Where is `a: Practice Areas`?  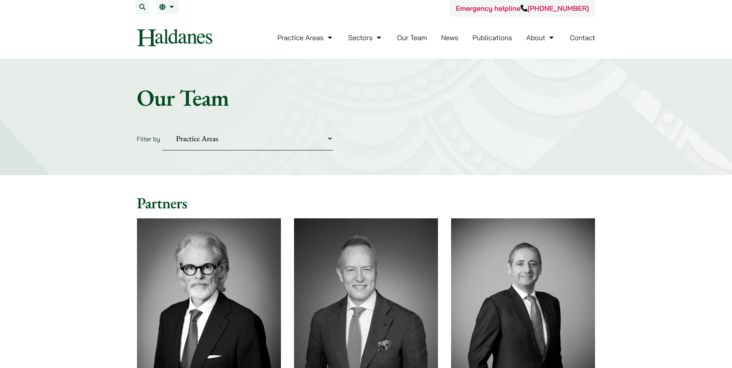
a: Practice Areas is located at coordinates (306, 37).